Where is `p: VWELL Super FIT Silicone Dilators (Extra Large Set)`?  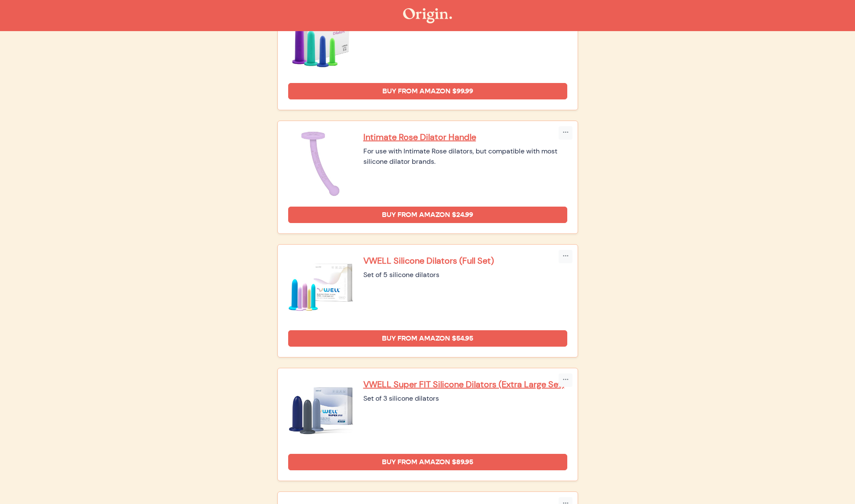 p: VWELL Super FIT Silicone Dilators (Extra Large Set) is located at coordinates (466, 385).